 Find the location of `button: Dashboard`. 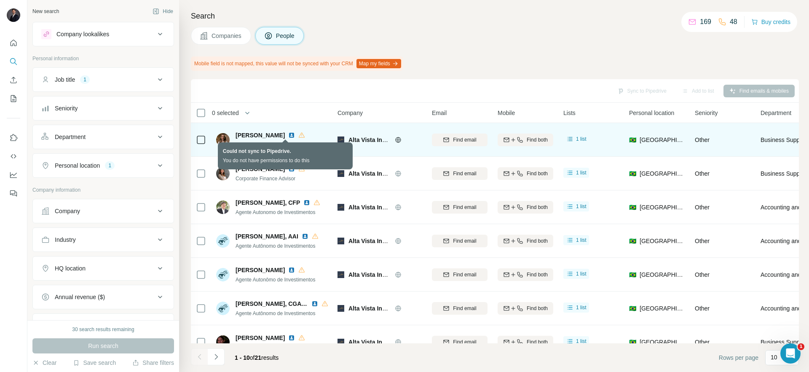

button: Dashboard is located at coordinates (13, 175).